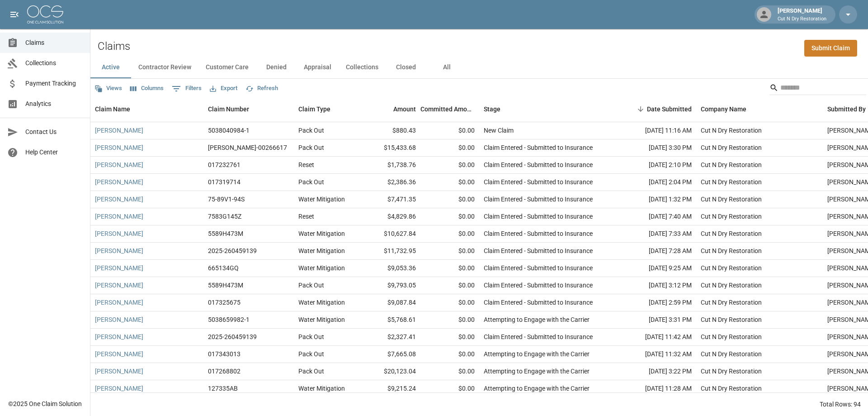 The width and height of the screenshot is (868, 416). What do you see at coordinates (317, 67) in the screenshot?
I see `button: Appraisal` at bounding box center [317, 67].